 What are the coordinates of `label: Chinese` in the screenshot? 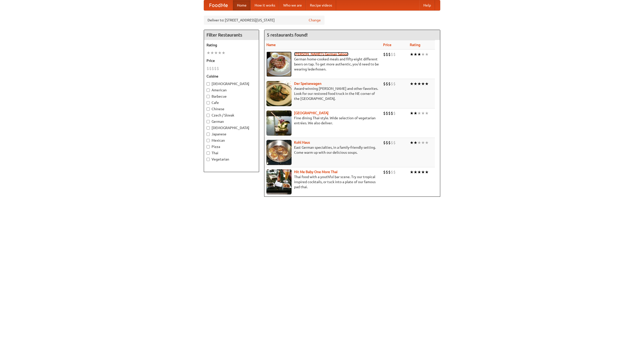 It's located at (232, 109).